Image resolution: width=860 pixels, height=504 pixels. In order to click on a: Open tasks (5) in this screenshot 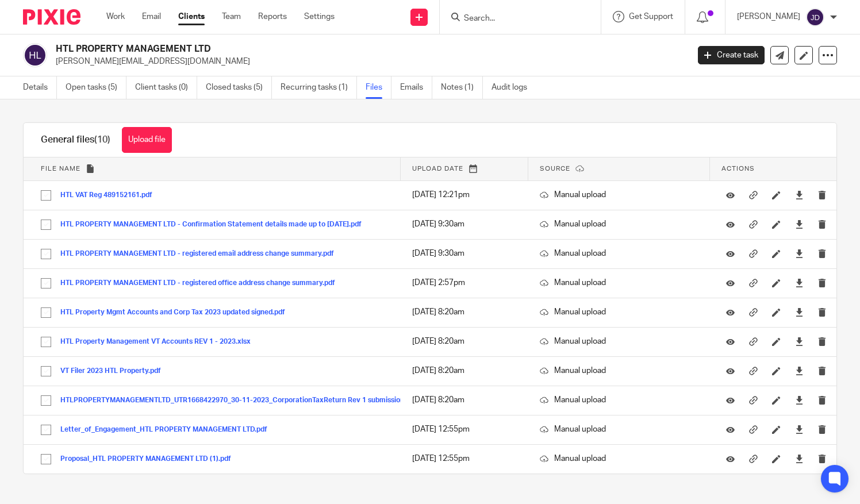, I will do `click(96, 87)`.